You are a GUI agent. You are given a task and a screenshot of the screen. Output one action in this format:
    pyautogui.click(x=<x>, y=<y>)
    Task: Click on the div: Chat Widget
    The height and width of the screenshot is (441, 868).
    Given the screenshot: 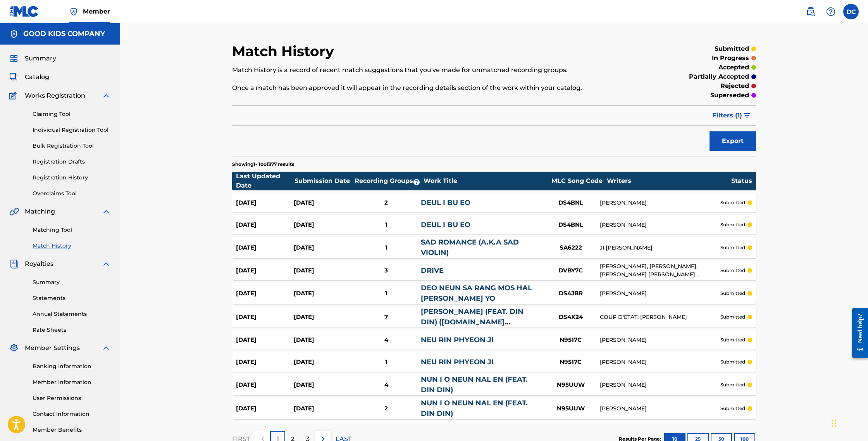 What is the action you would take?
    pyautogui.click(x=848, y=423)
    